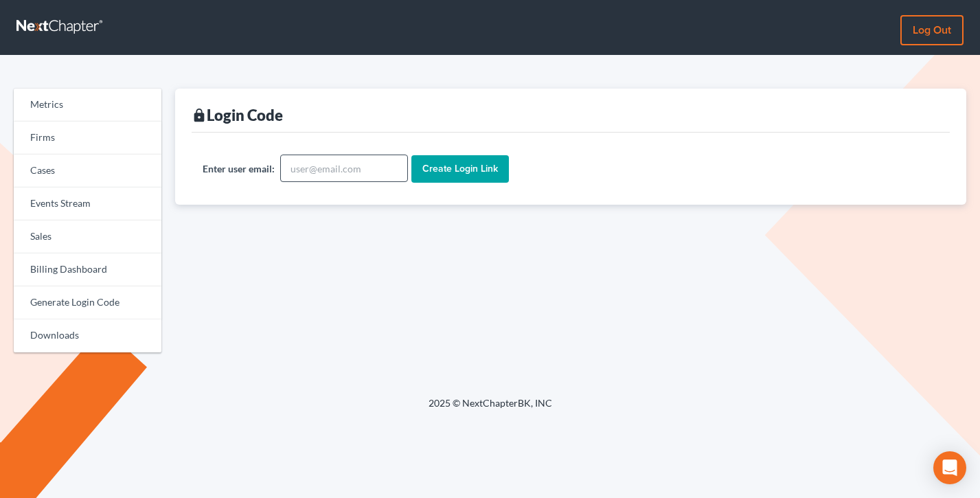 The width and height of the screenshot is (980, 498). Describe the element at coordinates (88, 270) in the screenshot. I see `a: Billing Dashboard` at that location.